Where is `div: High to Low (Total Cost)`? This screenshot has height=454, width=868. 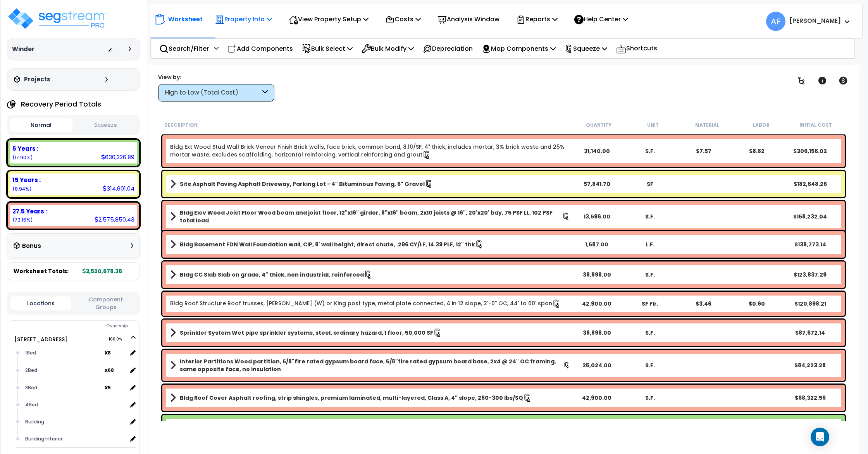
div: High to Low (Total Cost) is located at coordinates (212, 92).